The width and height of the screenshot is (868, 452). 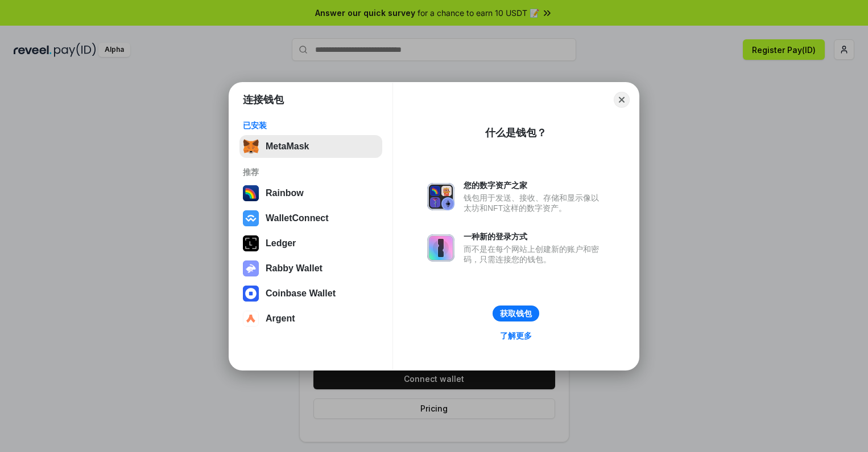 What do you see at coordinates (310, 244) in the screenshot?
I see `button: Ledger` at bounding box center [310, 244].